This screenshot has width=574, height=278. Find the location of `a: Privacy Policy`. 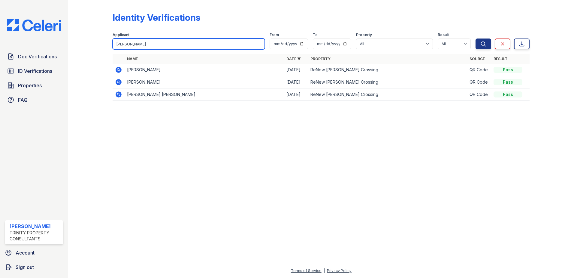

a: Privacy Policy is located at coordinates (340, 270).